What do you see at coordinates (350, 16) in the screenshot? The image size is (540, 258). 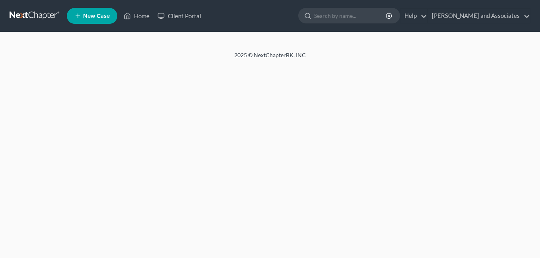 I see `input: Search by name...` at bounding box center [350, 16].